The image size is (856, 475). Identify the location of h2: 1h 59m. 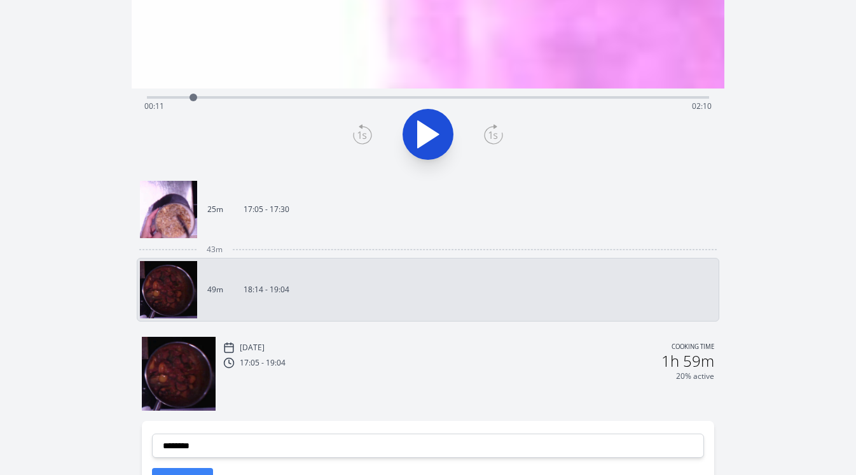
(688, 361).